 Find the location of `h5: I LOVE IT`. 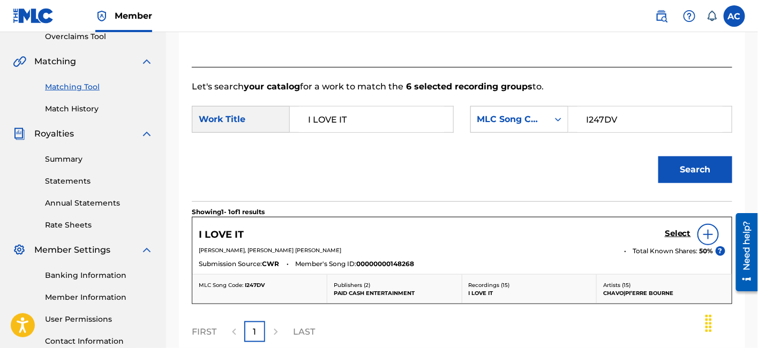

h5: I LOVE IT is located at coordinates (221, 235).